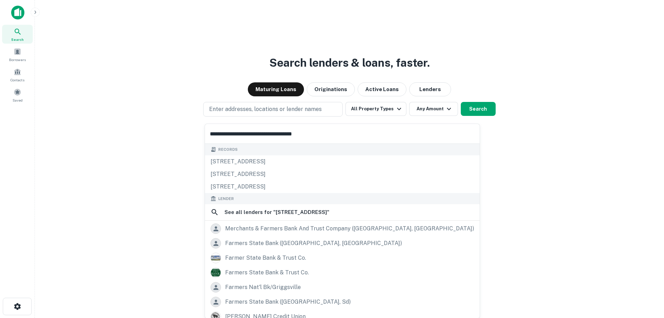  Describe the element at coordinates (350, 63) in the screenshot. I see `h3: Search lenders & loans, faster.` at that location.